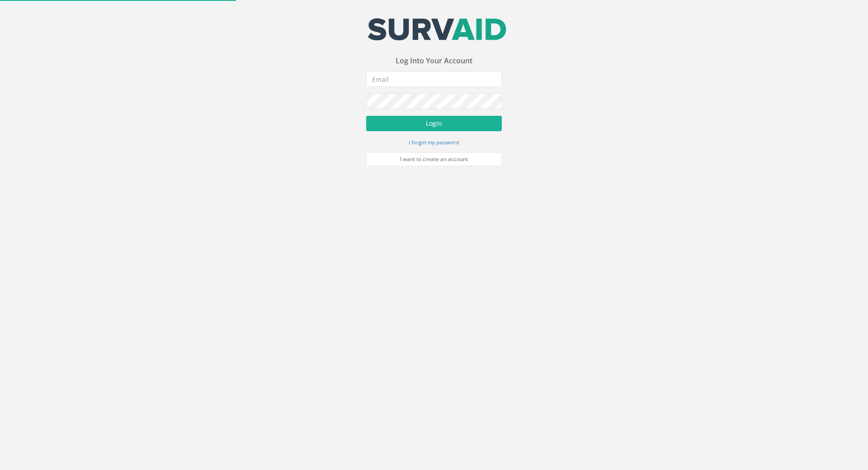  I want to click on button: Login, so click(434, 123).